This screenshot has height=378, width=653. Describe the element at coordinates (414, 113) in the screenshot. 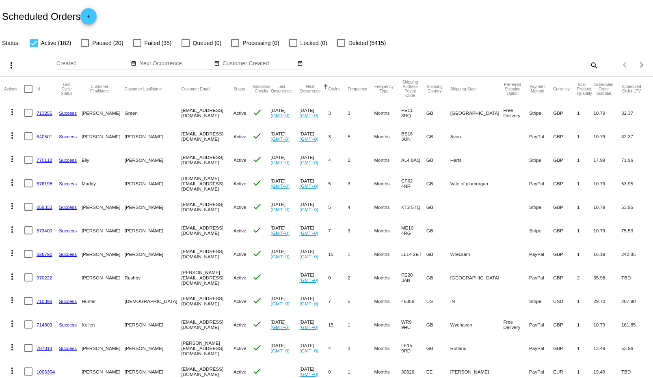

I see `mat-cell: PE11 3RQ` at that location.